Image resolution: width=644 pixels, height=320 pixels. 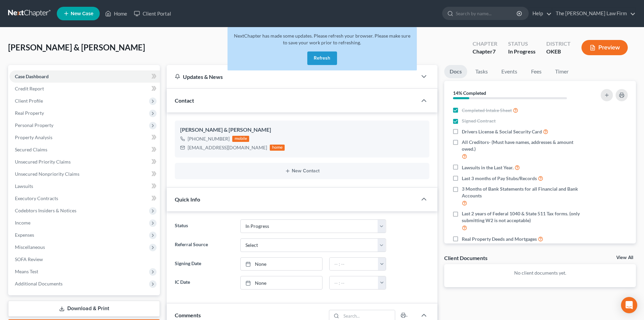 What do you see at coordinates (481, 71) in the screenshot?
I see `a: Tasks` at bounding box center [481, 71].